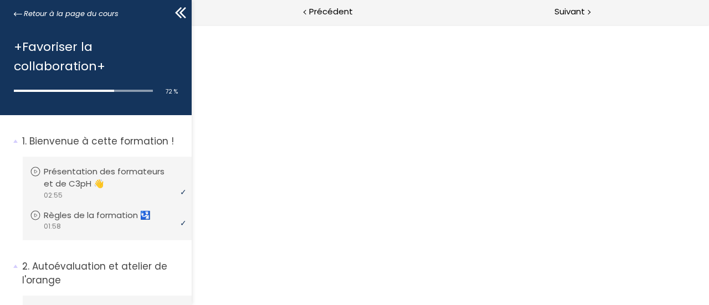 The height and width of the screenshot is (305, 709). What do you see at coordinates (71, 14) in the screenshot?
I see `span: Retour à la page du cours` at bounding box center [71, 14].